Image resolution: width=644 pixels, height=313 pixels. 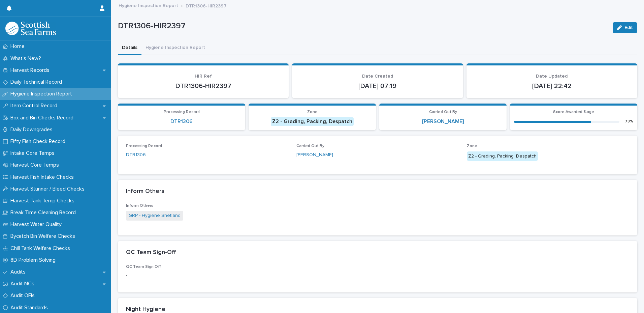 What do you see at coordinates (203, 76) in the screenshot?
I see `span: HIR Ref` at bounding box center [203, 76].